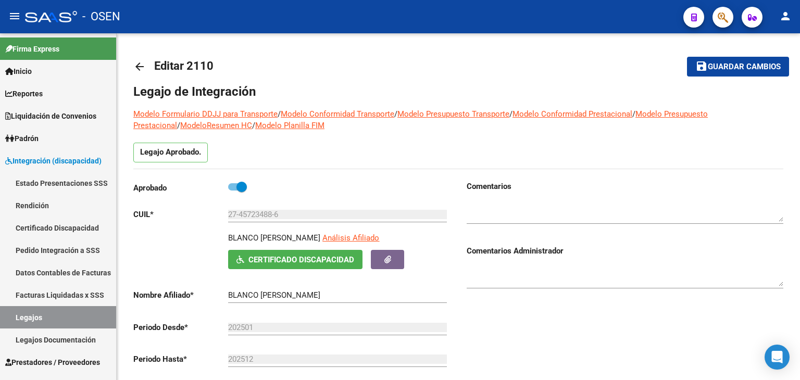 This screenshot has width=800, height=380. What do you see at coordinates (572, 114) in the screenshot?
I see `a: Modelo Conformidad Prestacional` at bounding box center [572, 114].